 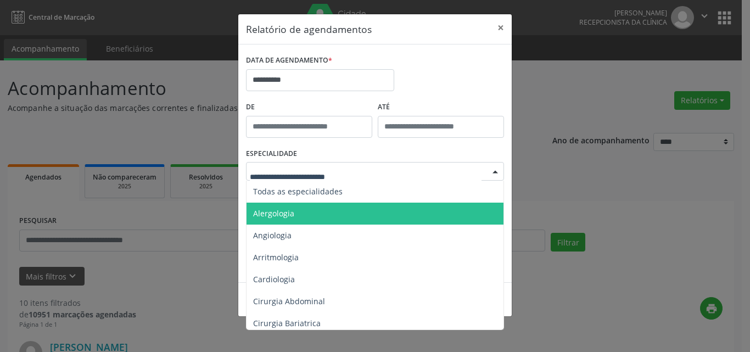 What do you see at coordinates (501, 27) in the screenshot?
I see `button: Close` at bounding box center [501, 27].